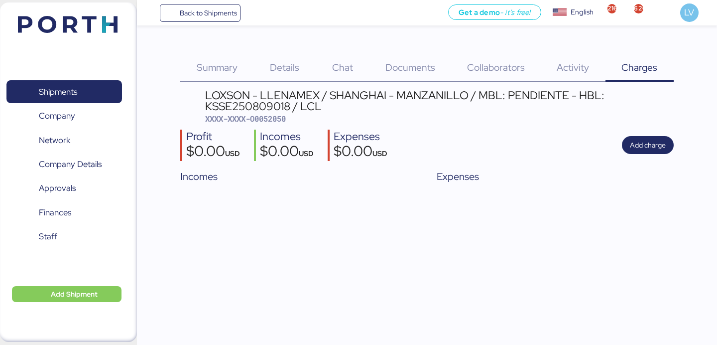  Describe the element at coordinates (217, 67) in the screenshot. I see `span: Summary` at that location.